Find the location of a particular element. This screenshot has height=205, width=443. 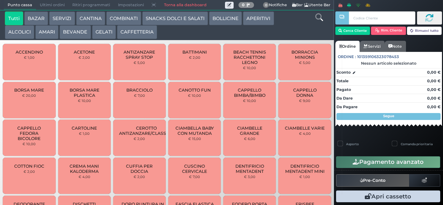

button: APERITIVI is located at coordinates (258, 18).